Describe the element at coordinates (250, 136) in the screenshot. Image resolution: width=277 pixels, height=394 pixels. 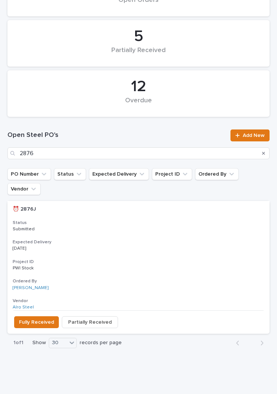
I see `a: Add New` at that location.